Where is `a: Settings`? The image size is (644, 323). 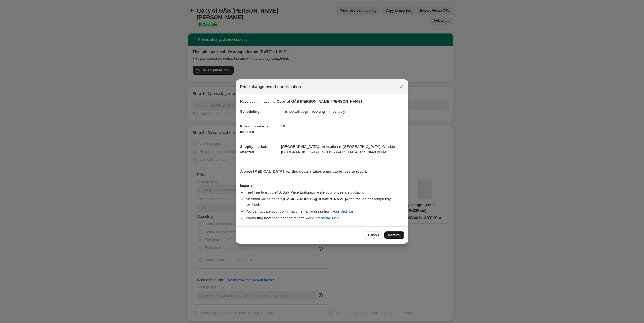
a: Settings is located at coordinates (347, 211).